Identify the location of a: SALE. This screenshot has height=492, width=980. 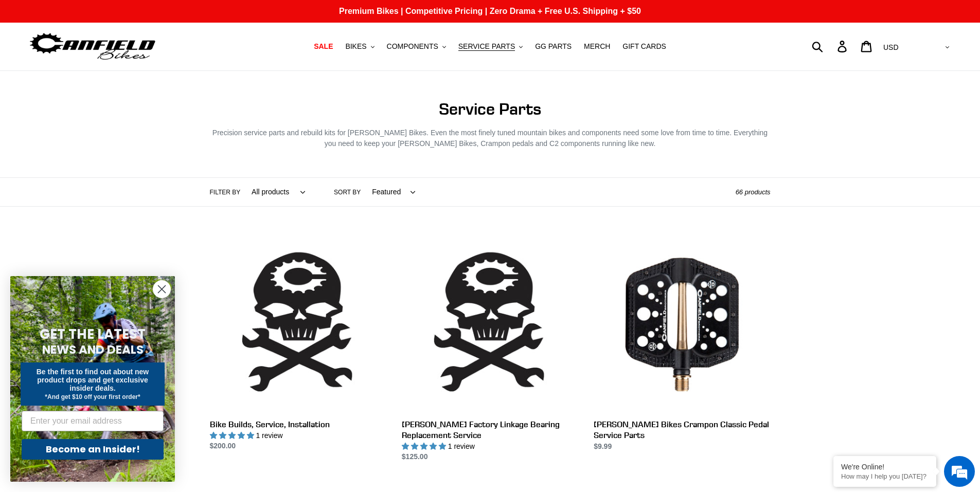
(323, 47).